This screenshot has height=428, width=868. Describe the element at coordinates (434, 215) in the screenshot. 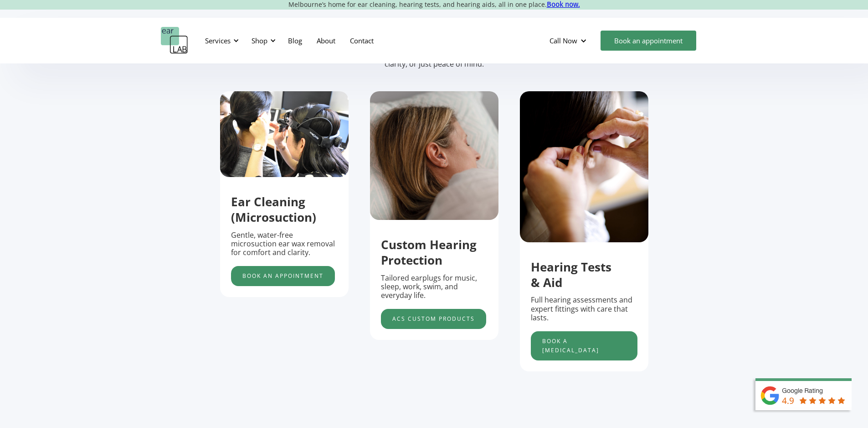

I see `div: 2 of 5` at that location.